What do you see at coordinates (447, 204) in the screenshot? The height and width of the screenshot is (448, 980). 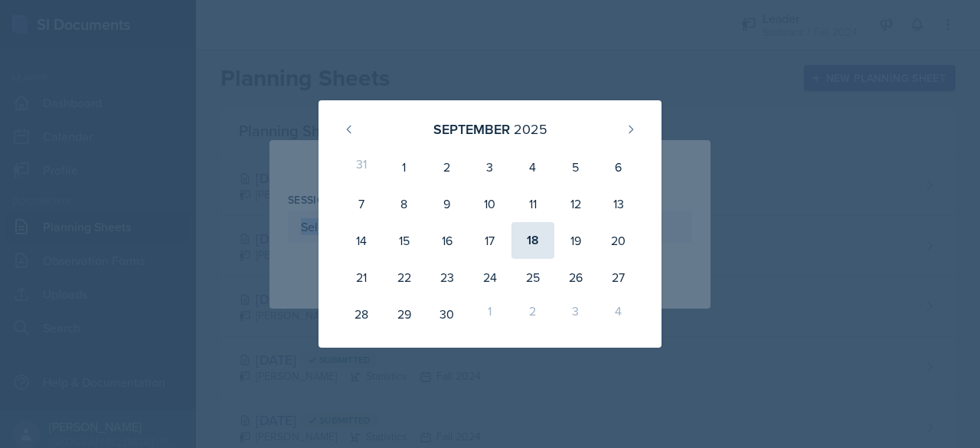 I see `div: 9` at bounding box center [447, 204].